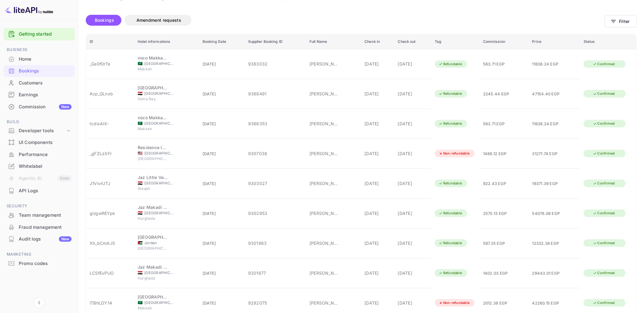  Describe the element at coordinates (545, 184) in the screenshot. I see `span: 19371.39 EGP` at that location.